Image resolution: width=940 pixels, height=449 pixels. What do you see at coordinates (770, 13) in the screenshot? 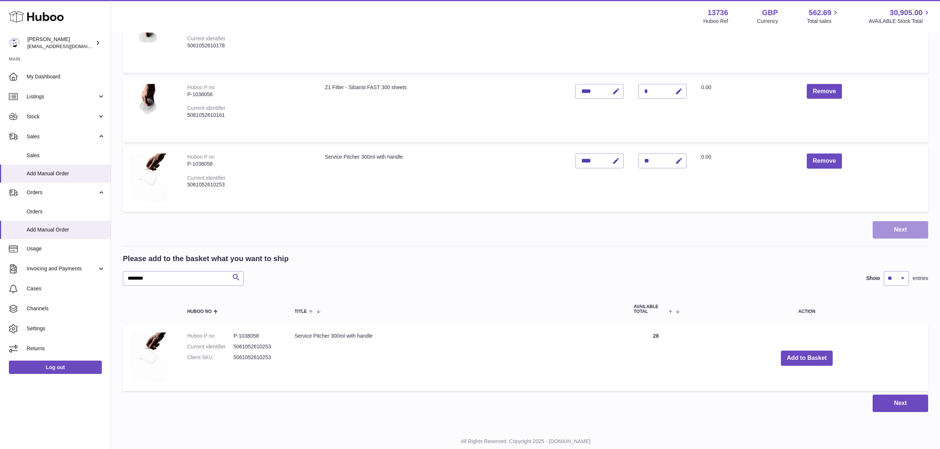
I see `strong: GBP` at bounding box center [770, 13].